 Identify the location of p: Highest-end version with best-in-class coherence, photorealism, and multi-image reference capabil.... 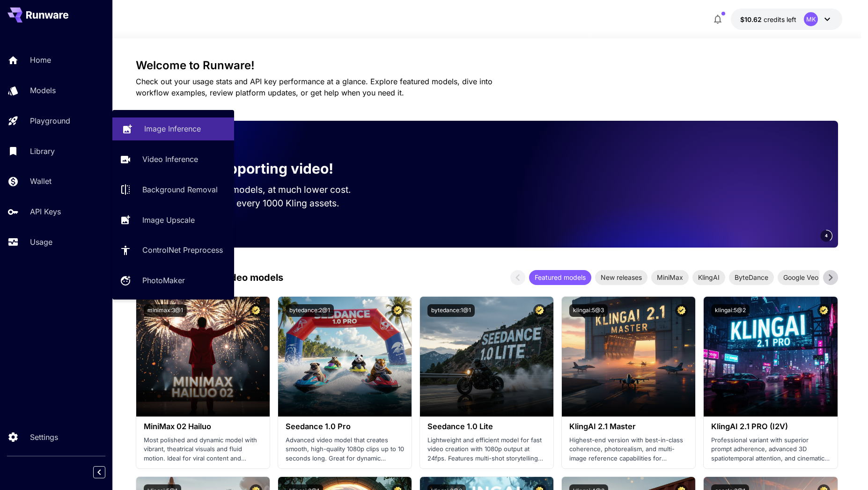
(629, 449).